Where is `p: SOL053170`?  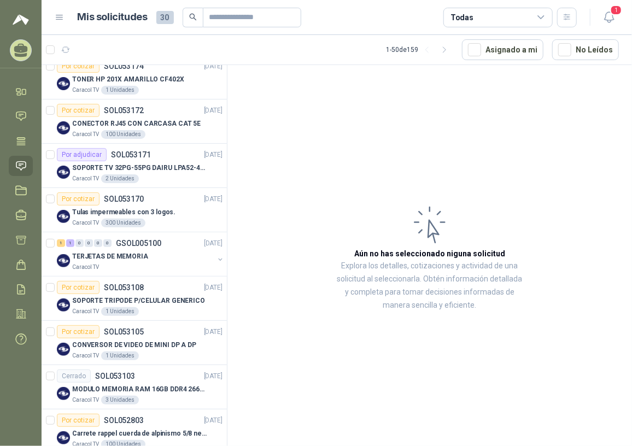 p: SOL053170 is located at coordinates (124, 199).